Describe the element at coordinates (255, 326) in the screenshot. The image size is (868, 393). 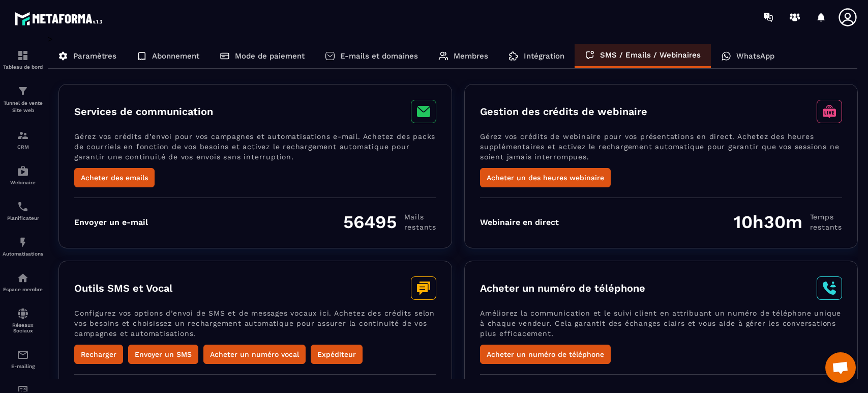
I see `p: Configurez vos options d’envoi de SMS et de messages vocaux ici. Achetez des crédits selon vos be...` at that location.